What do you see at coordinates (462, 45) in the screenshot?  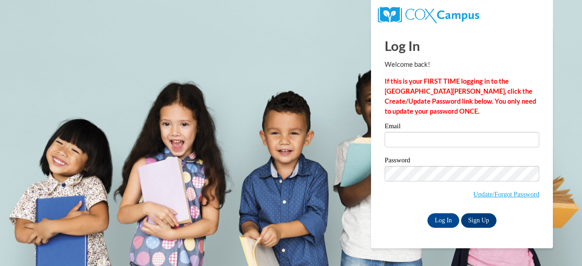 I see `h1: Log In` at bounding box center [462, 45].